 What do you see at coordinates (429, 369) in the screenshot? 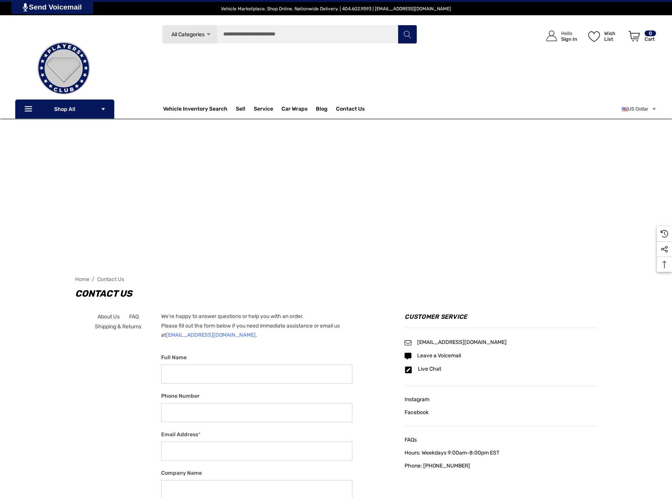
I see `a: Live Chat` at bounding box center [429, 369].